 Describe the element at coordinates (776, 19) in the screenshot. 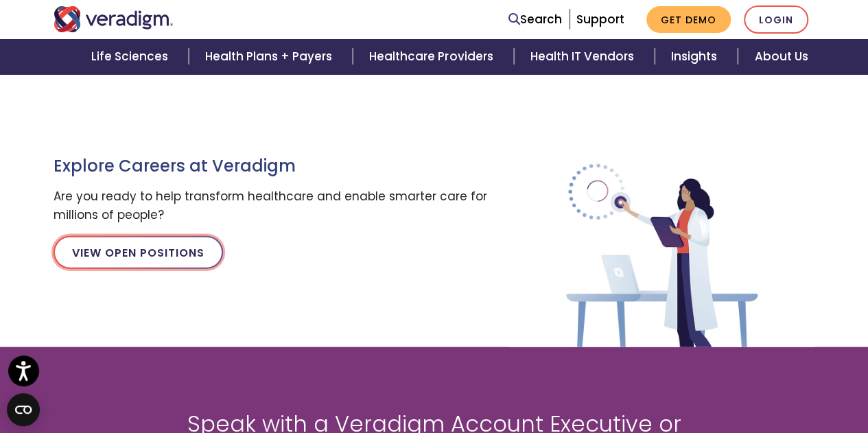

I see `a: Login` at that location.